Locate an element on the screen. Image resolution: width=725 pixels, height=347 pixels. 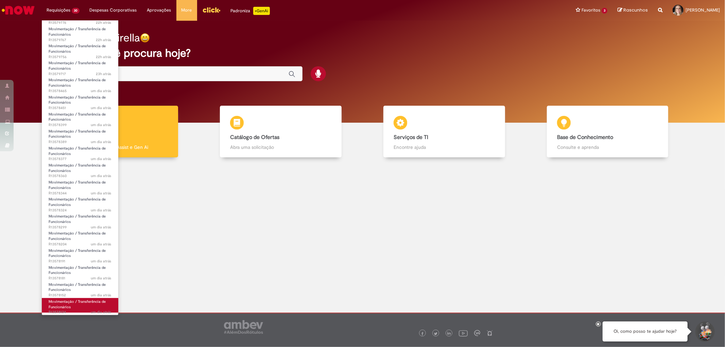
b: Base de Conhecimento is located at coordinates (585, 137).